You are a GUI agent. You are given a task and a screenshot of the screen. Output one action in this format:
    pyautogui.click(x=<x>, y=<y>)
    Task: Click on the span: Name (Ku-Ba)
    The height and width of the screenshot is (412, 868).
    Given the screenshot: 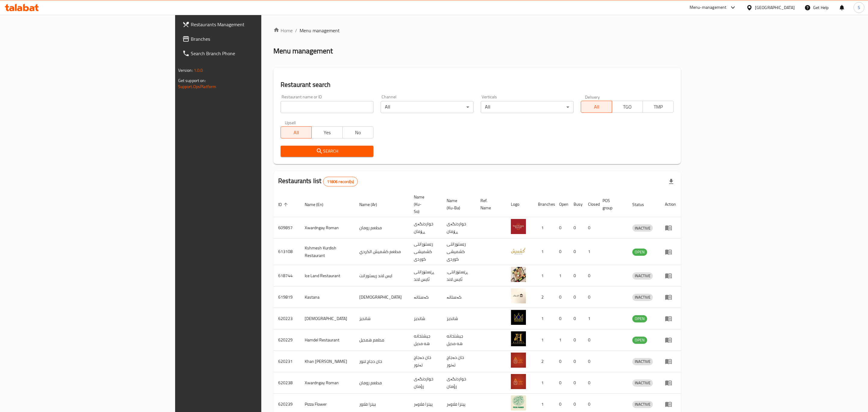 What is the action you would take?
    pyautogui.click(x=457, y=205)
    